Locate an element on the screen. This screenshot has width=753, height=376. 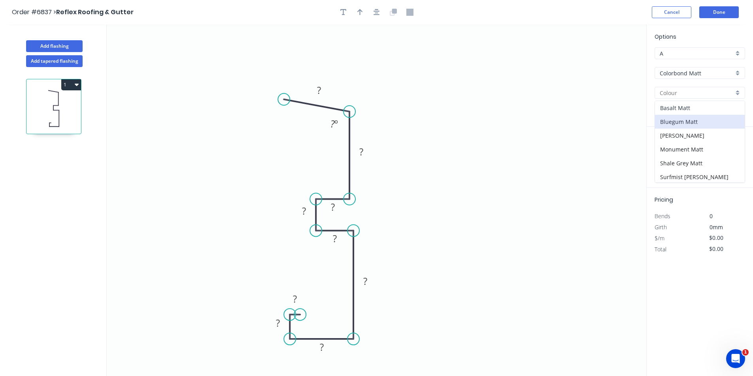
button: Add tapered flashing is located at coordinates (54, 61).